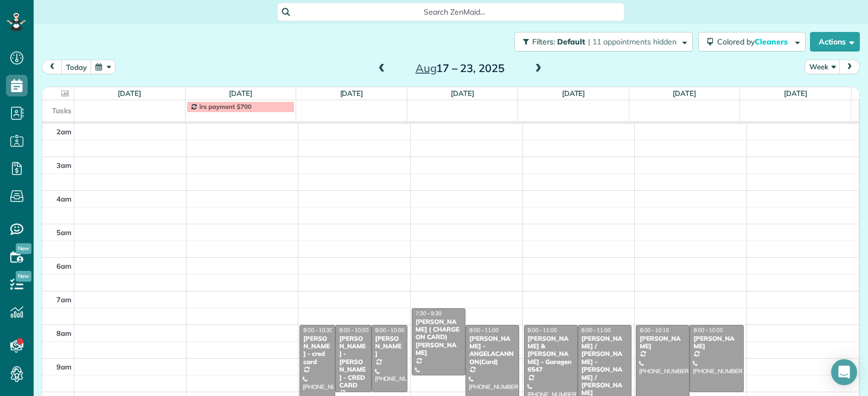 The width and height of the screenshot is (868, 396). Describe the element at coordinates (571, 41) in the screenshot. I see `span: Default` at that location.